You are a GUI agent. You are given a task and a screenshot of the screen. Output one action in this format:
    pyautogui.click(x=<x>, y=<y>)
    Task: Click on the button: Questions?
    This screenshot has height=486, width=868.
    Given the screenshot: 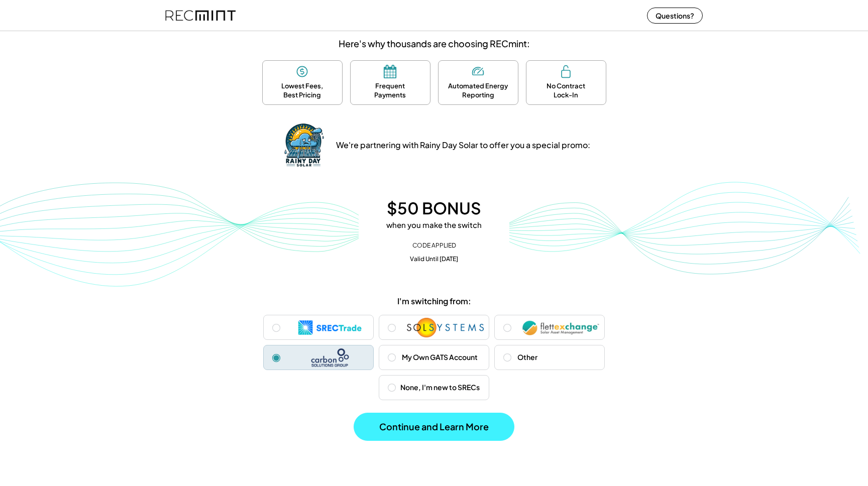 What is the action you would take?
    pyautogui.click(x=675, y=16)
    